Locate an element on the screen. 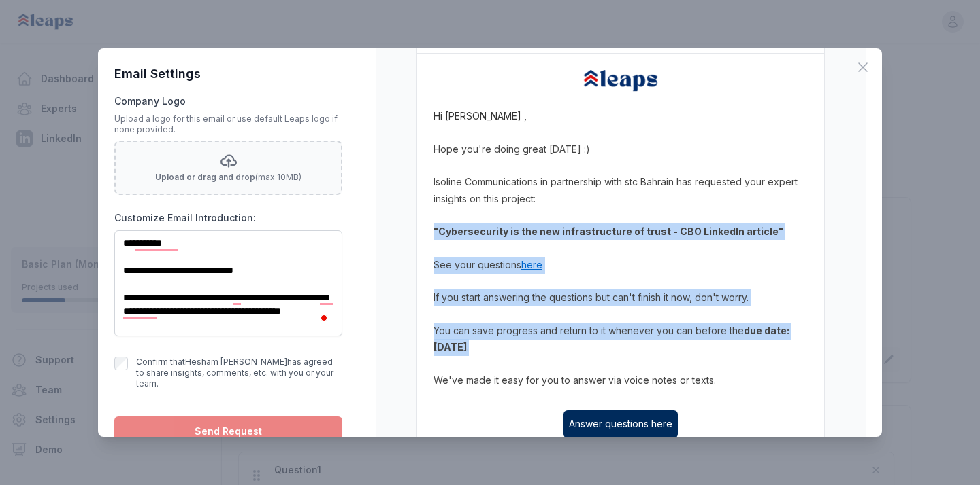 Image resolution: width=980 pixels, height=485 pixels. p: You can save progress and return to it whenever you can before the . is located at coordinates (621, 339).